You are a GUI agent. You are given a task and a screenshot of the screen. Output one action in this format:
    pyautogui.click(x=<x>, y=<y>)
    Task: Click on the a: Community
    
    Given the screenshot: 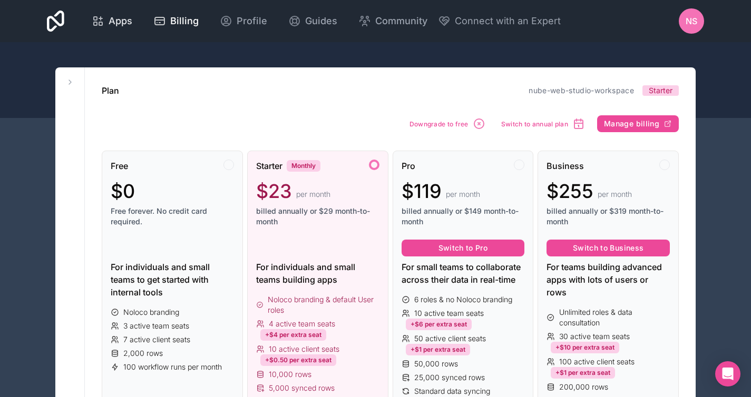 What is the action you would take?
    pyautogui.click(x=392, y=21)
    